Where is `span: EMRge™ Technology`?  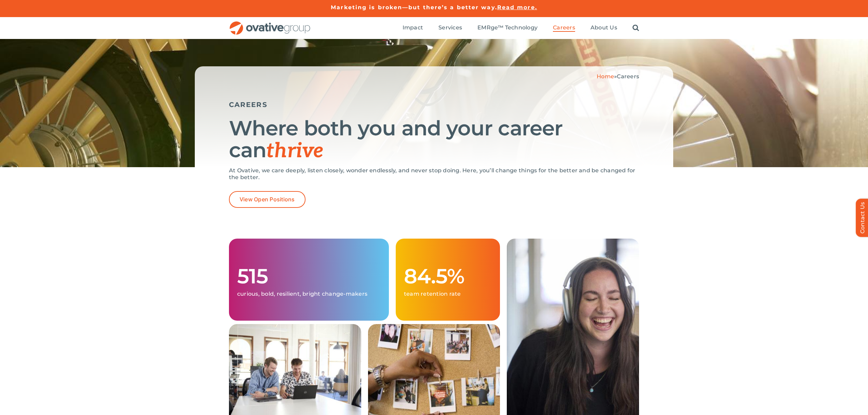
span: EMRge™ Technology is located at coordinates (508, 28).